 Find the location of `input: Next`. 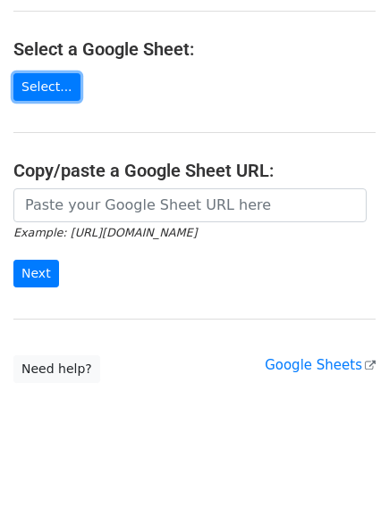

input: Next is located at coordinates (36, 273).